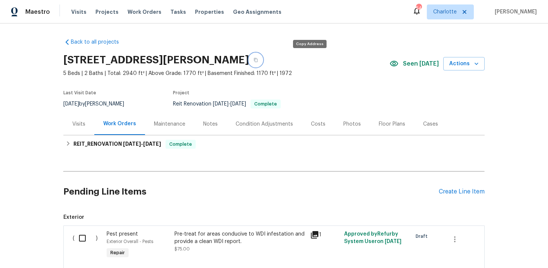 The width and height of the screenshot is (548, 268). What do you see at coordinates (117, 144) in the screenshot?
I see `h6: REIT_RENOVATION` at bounding box center [117, 144].